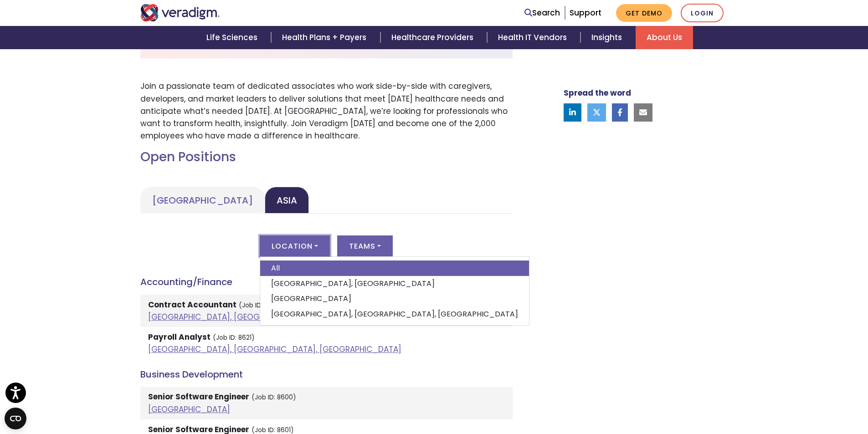  What do you see at coordinates (274, 397) in the screenshot?
I see `small: (Job ID: 8600)` at bounding box center [274, 397].